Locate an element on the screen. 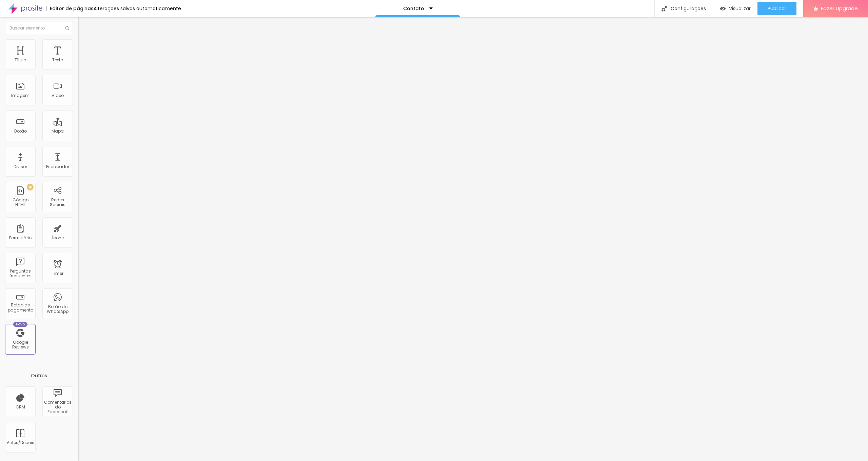  div: Formulário is located at coordinates (20, 238).